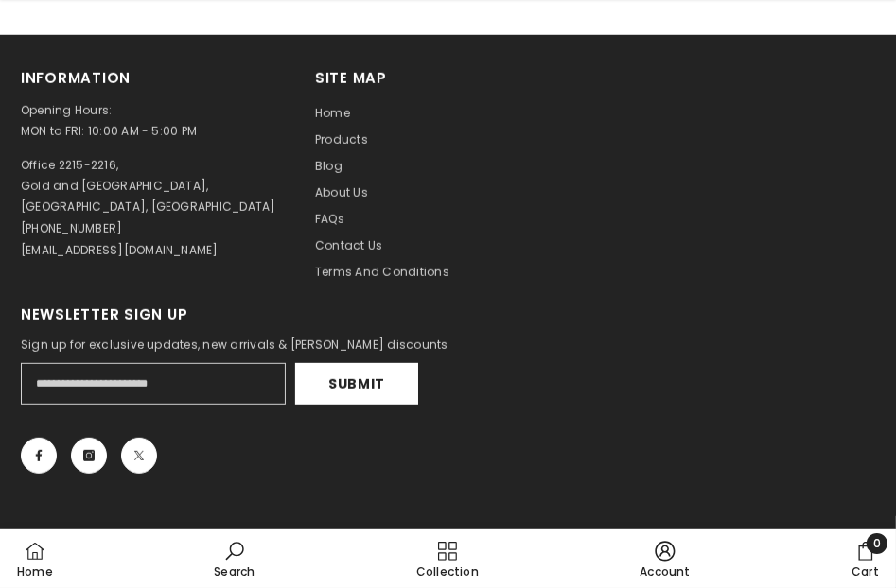  Describe the element at coordinates (342, 139) in the screenshot. I see `span: Products` at that location.